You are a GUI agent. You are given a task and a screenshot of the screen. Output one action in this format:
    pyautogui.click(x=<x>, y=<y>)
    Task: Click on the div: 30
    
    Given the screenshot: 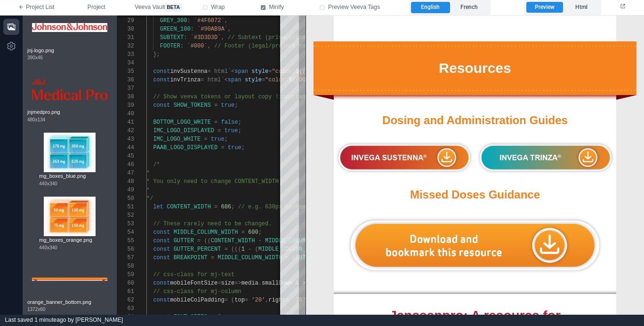 What is the action you would take?
    pyautogui.click(x=125, y=29)
    